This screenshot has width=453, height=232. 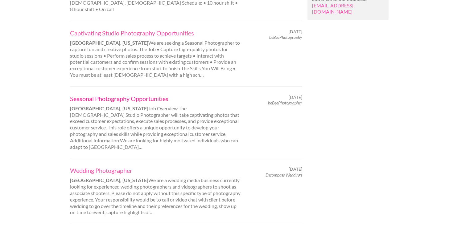 I want to click on em: Encompass Weddings, so click(x=284, y=175).